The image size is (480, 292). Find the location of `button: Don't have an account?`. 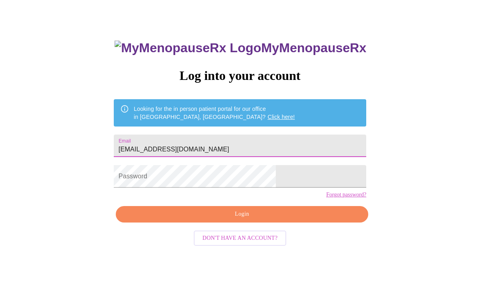

button: Don't have an account? is located at coordinates (240, 238).